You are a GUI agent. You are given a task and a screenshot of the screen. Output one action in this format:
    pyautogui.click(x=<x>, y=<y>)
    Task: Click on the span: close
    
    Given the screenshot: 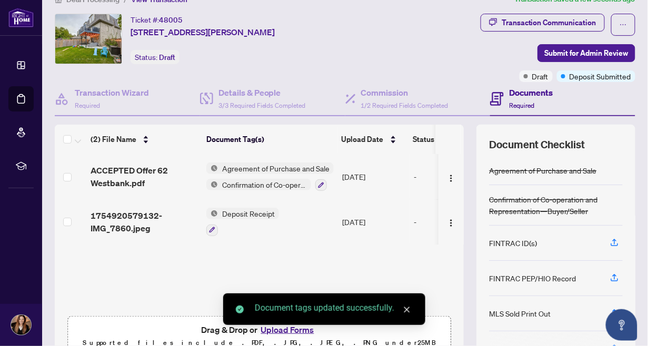 What is the action you would take?
    pyautogui.click(x=407, y=310)
    